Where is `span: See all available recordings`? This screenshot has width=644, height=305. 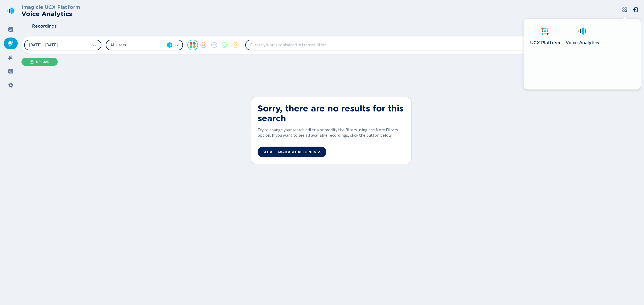
span: See all available recordings is located at coordinates (292, 152).